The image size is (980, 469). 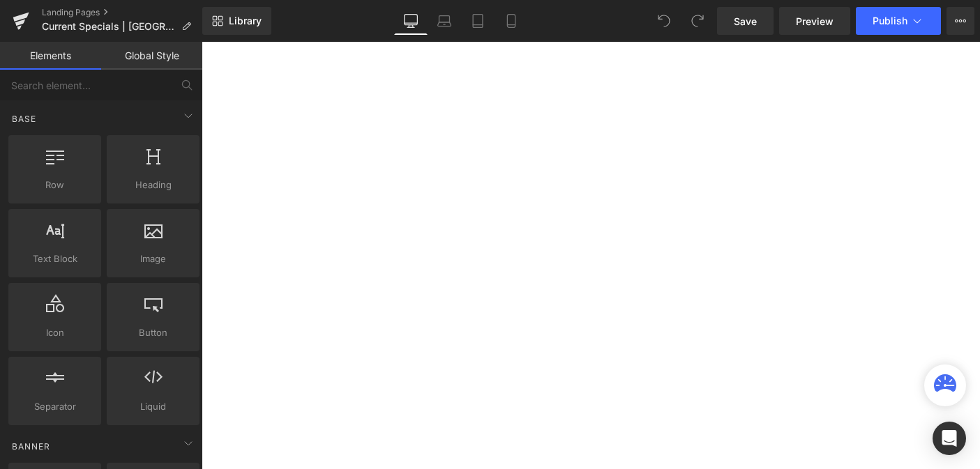 What do you see at coordinates (814, 21) in the screenshot?
I see `a: Preview` at bounding box center [814, 21].